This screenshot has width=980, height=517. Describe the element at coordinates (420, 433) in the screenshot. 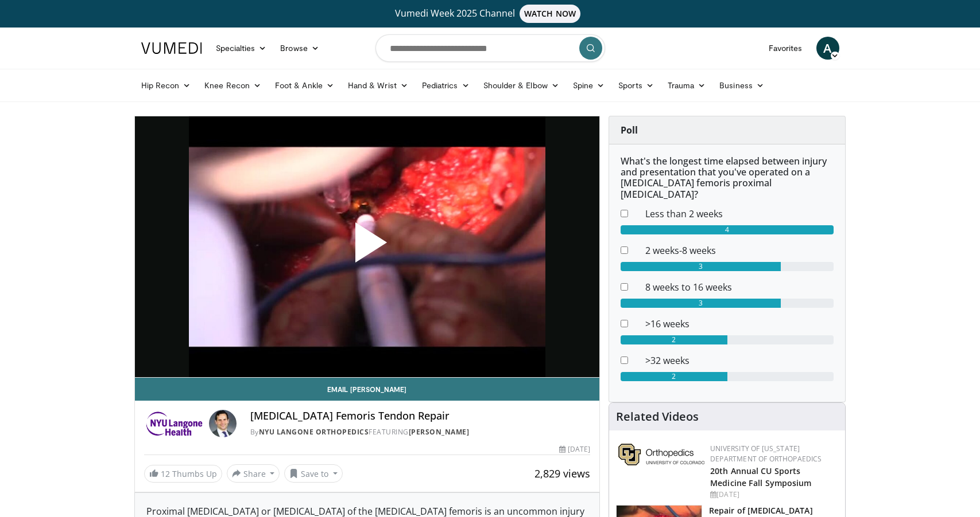

I see `div: By FEATURING` at that location.